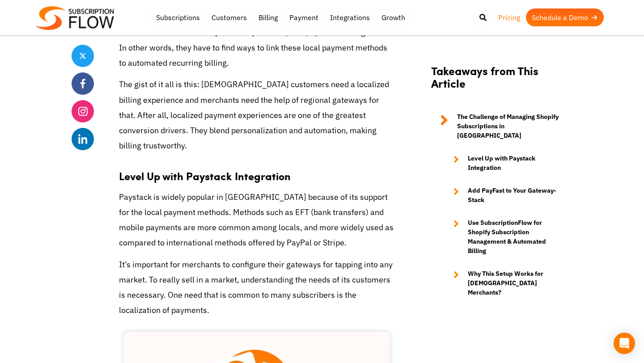 The width and height of the screenshot is (644, 363). I want to click on a: Billing, so click(268, 17).